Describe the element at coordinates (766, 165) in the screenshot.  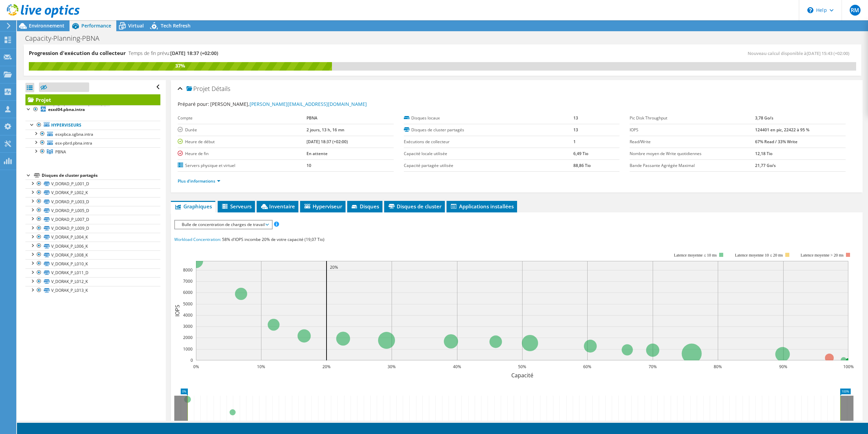
I see `b: 21,77 Go/s` at that location.